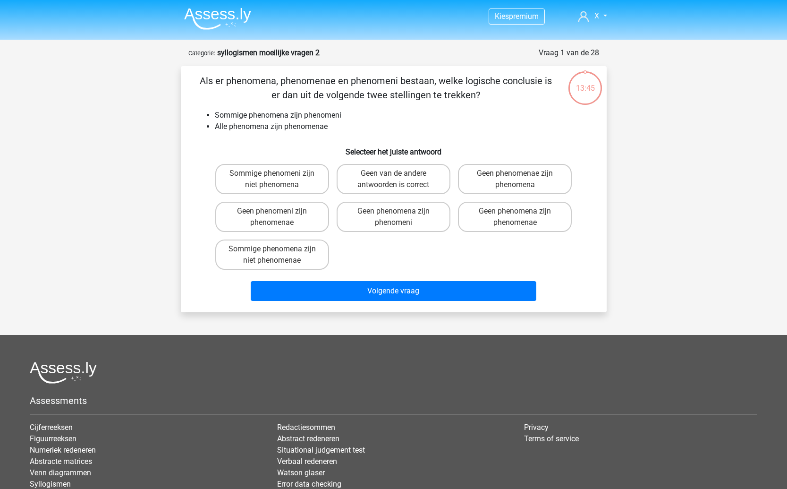 This screenshot has width=787, height=489. What do you see at coordinates (309, 484) in the screenshot?
I see `a: Error data checking` at bounding box center [309, 484].